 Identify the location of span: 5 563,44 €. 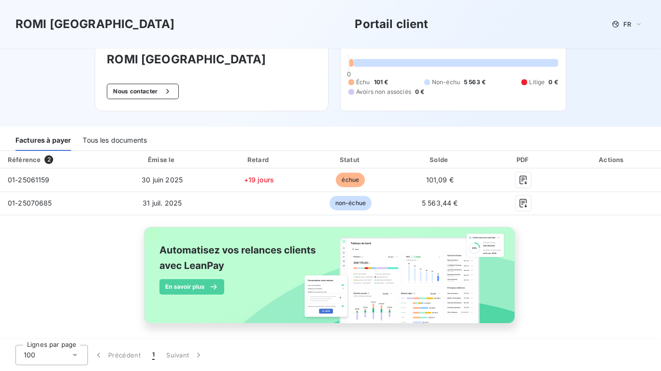
(440, 202).